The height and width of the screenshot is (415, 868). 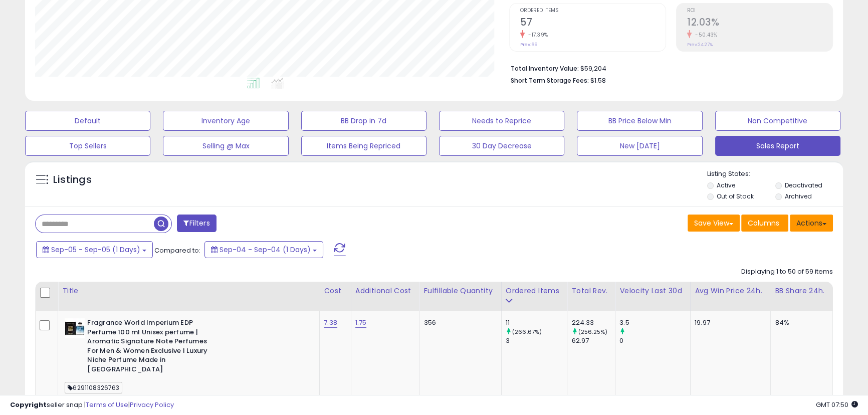 I want to click on div: 0, so click(x=655, y=341).